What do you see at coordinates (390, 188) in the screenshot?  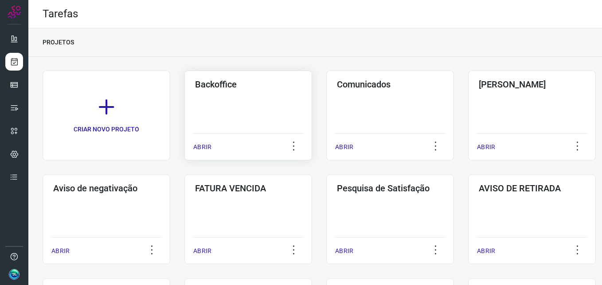 I see `h3: Pesquisa de Satisfação` at bounding box center [390, 188].